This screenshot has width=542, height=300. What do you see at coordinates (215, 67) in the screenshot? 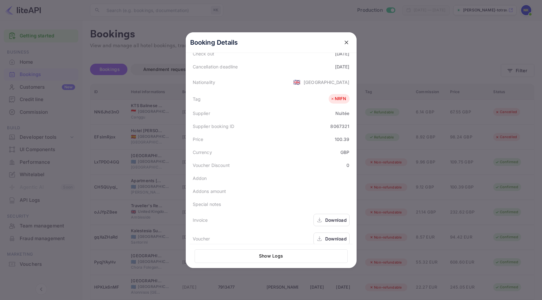
I see `div: Cancellation deadline` at bounding box center [215, 67].